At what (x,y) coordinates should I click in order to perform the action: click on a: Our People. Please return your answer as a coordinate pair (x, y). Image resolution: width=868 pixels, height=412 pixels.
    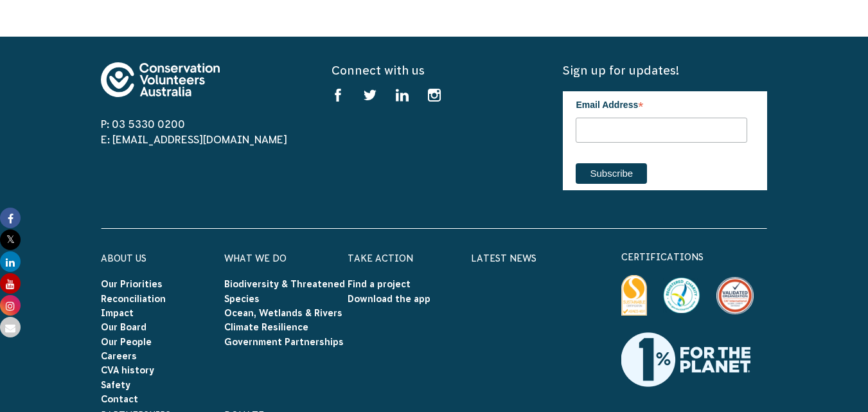
    Looking at the image, I should click on (126, 342).